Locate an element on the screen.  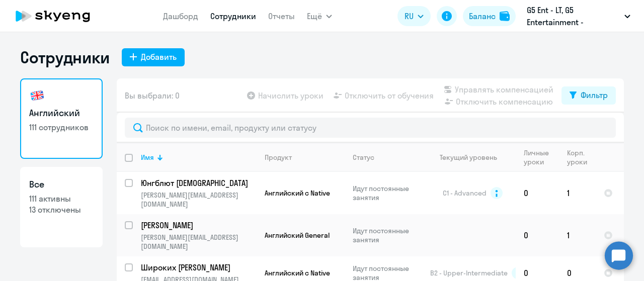
div: Добавить is located at coordinates (158, 57).